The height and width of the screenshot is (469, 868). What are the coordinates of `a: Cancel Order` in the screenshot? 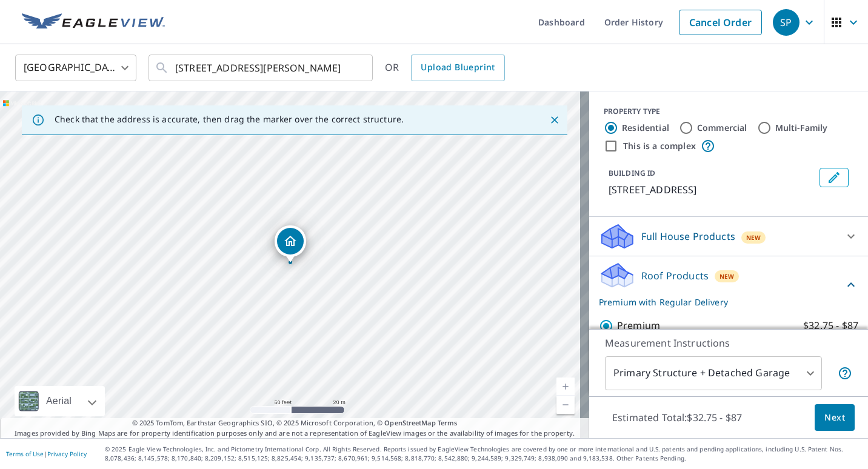 It's located at (720, 22).